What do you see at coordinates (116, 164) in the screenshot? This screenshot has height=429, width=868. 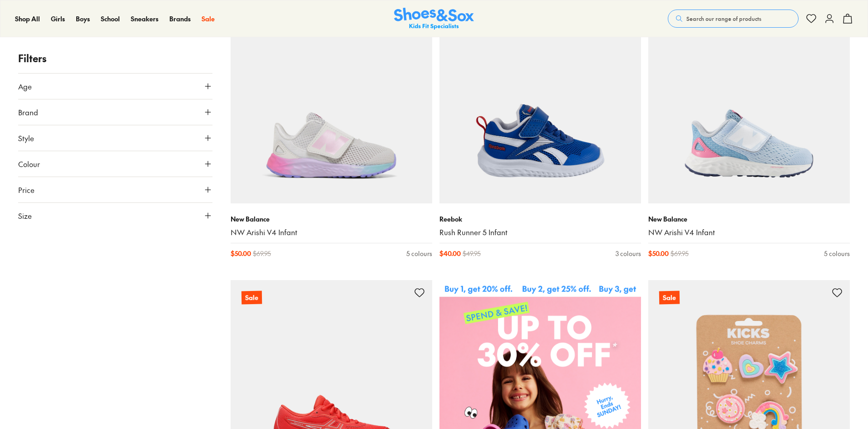 I see `button: Colour` at bounding box center [116, 164].